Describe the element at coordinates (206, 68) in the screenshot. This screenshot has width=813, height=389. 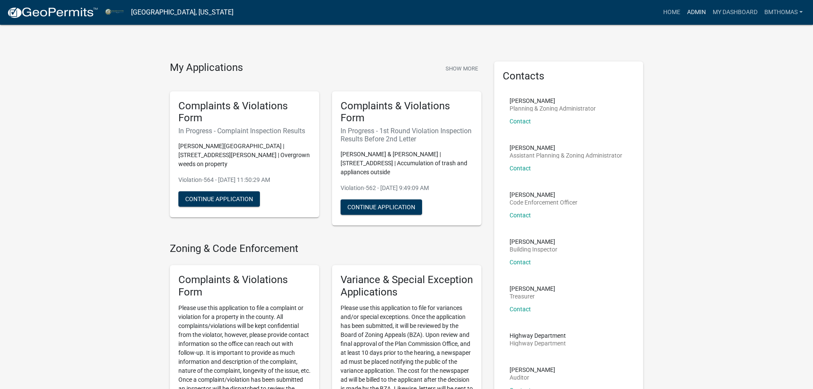
I see `h4: My Applications` at that location.